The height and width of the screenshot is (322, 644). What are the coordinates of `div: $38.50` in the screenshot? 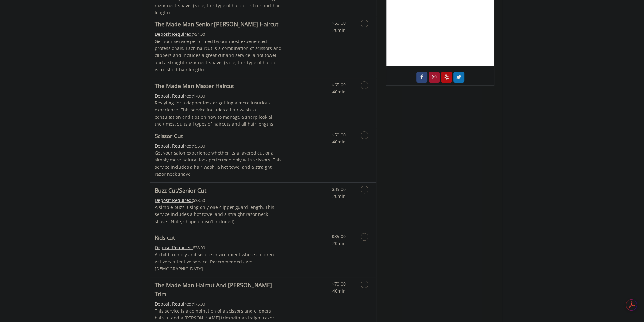 It's located at (218, 200).